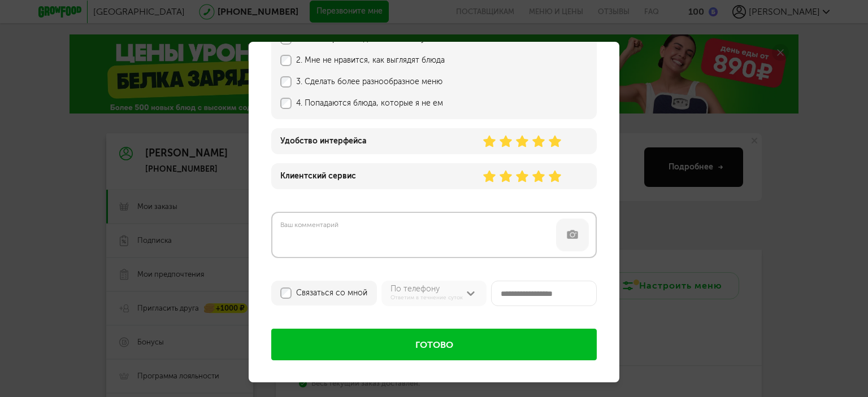 Image resolution: width=868 pixels, height=397 pixels. I want to click on label: Ваш комментарий, so click(309, 225).